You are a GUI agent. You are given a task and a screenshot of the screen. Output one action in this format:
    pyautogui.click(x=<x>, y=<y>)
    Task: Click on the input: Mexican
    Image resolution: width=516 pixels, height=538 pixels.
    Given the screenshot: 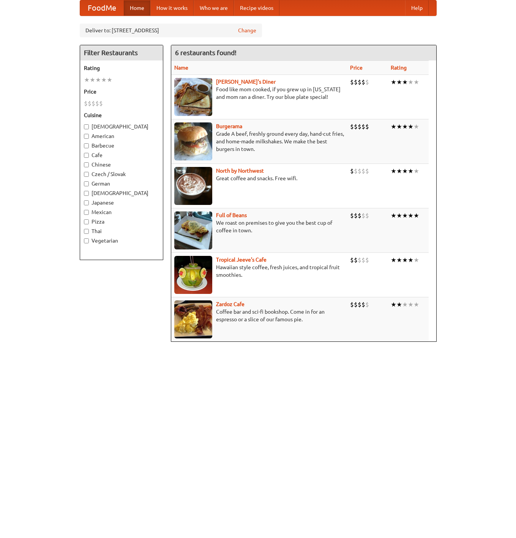 What is the action you would take?
    pyautogui.click(x=86, y=212)
    